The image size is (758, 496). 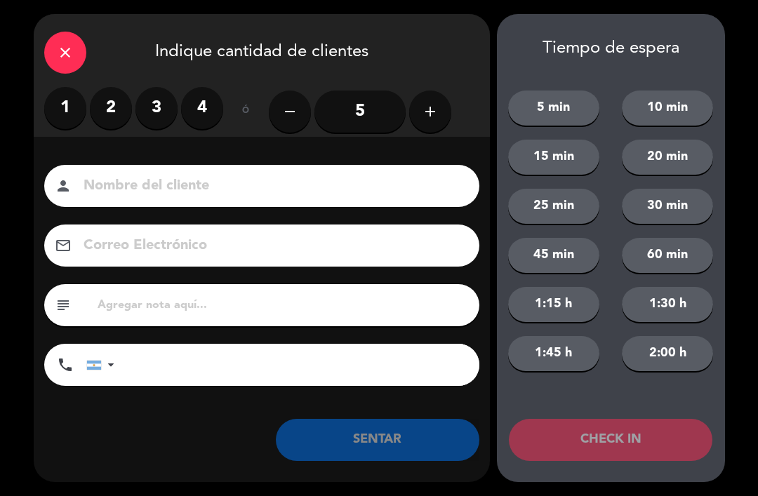 What do you see at coordinates (430, 112) in the screenshot?
I see `button: add` at bounding box center [430, 112].